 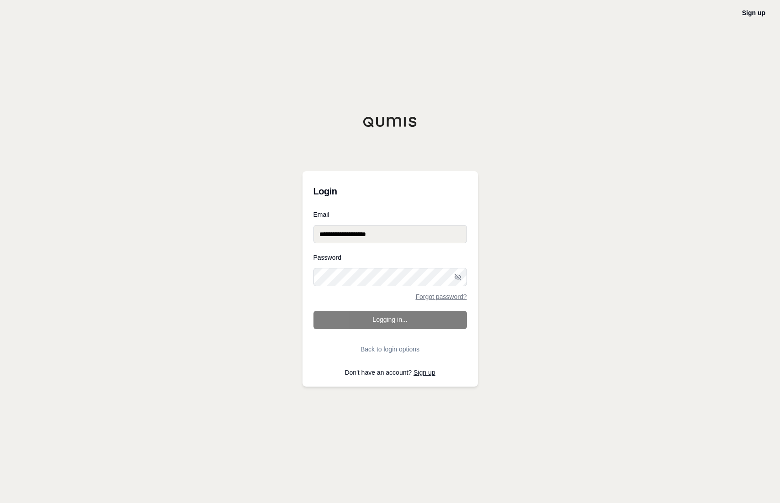 What do you see at coordinates (441, 297) in the screenshot?
I see `a: Forgot password?` at bounding box center [441, 297].